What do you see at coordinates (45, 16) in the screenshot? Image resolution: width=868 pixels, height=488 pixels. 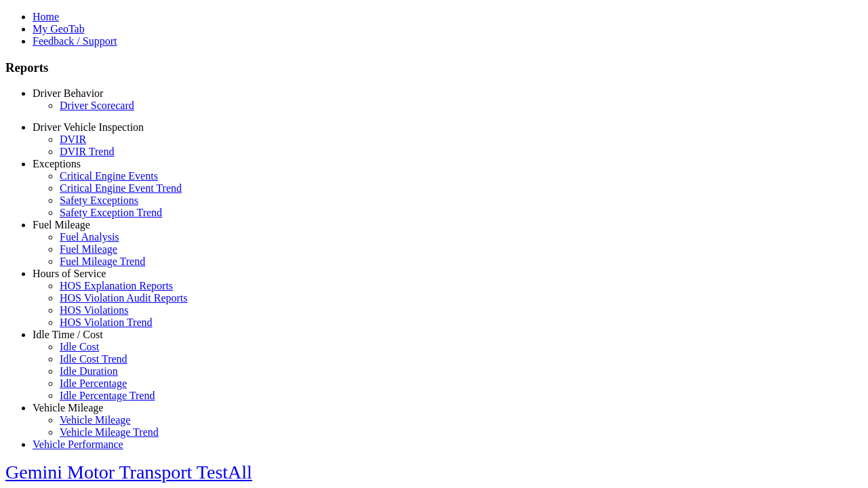 I see `a: Home` at bounding box center [45, 16].